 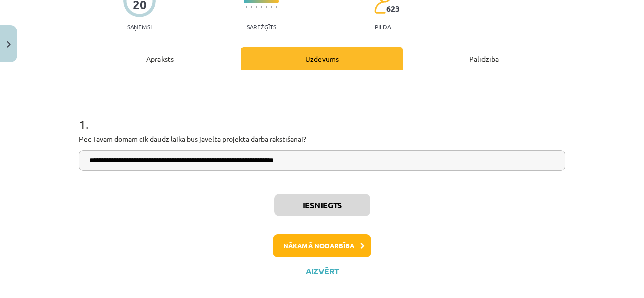 What do you see at coordinates (261, 27) in the screenshot?
I see `p: Sarežģīts` at bounding box center [261, 27].